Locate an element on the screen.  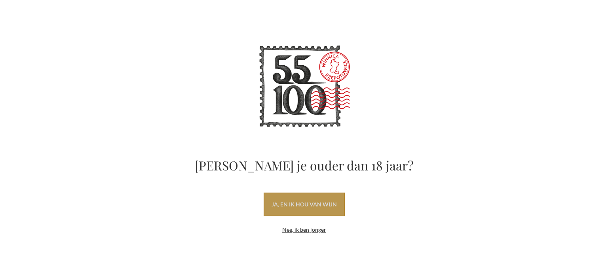
img: 55-100 Logotype - postzegel met de code 55-100 erin is located at coordinates (304, 87).